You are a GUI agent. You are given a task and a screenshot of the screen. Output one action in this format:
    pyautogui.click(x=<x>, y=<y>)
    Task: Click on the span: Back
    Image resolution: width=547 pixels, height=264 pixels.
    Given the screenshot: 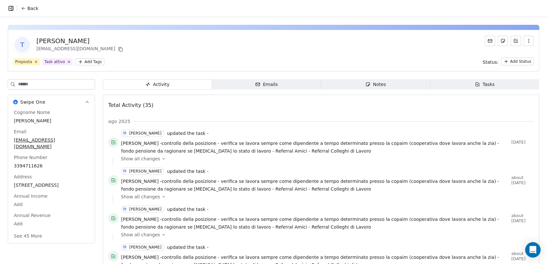 What is the action you would take?
    pyautogui.click(x=33, y=8)
    